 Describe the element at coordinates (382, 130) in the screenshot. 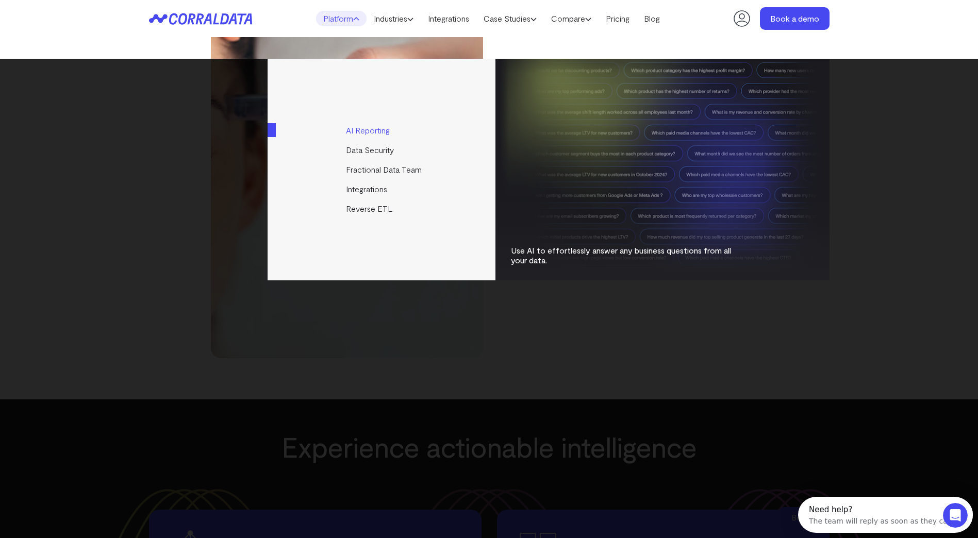

I see `a: AI Reporting` at that location.